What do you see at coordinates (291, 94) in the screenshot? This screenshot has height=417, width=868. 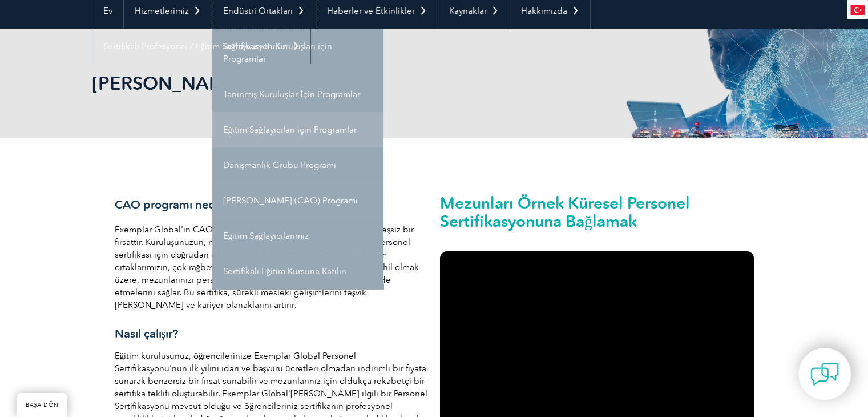 I see `font: Tanınmış Kuruluşlar İçin Programlar` at bounding box center [291, 94].